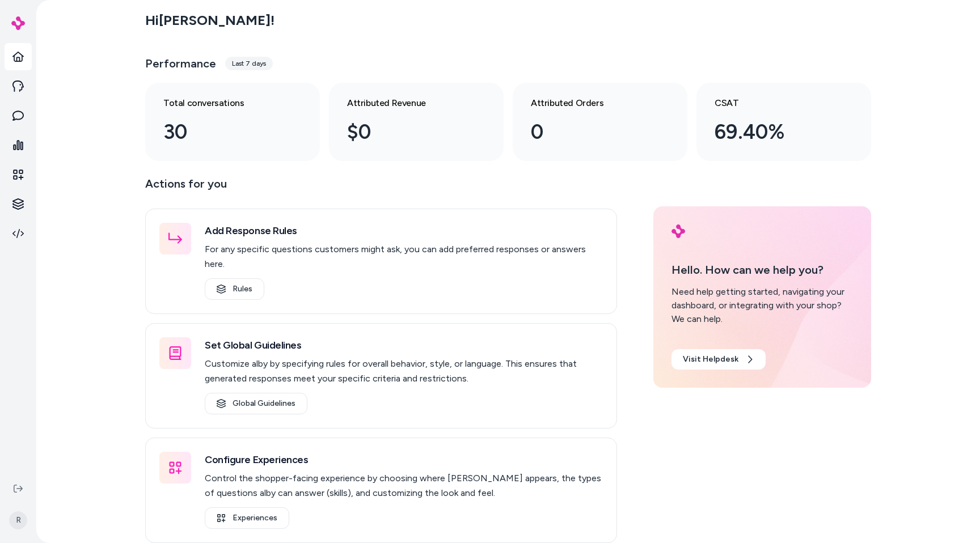  Describe the element at coordinates (763, 269) in the screenshot. I see `p: Hello. How can we help you?` at that location.